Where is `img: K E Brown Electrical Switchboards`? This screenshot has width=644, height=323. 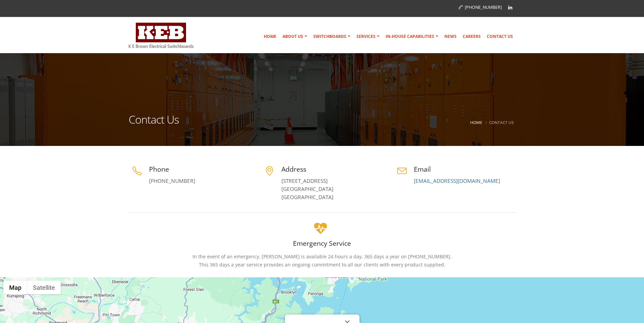
img: K E Brown Electrical Switchboards is located at coordinates (161, 35).